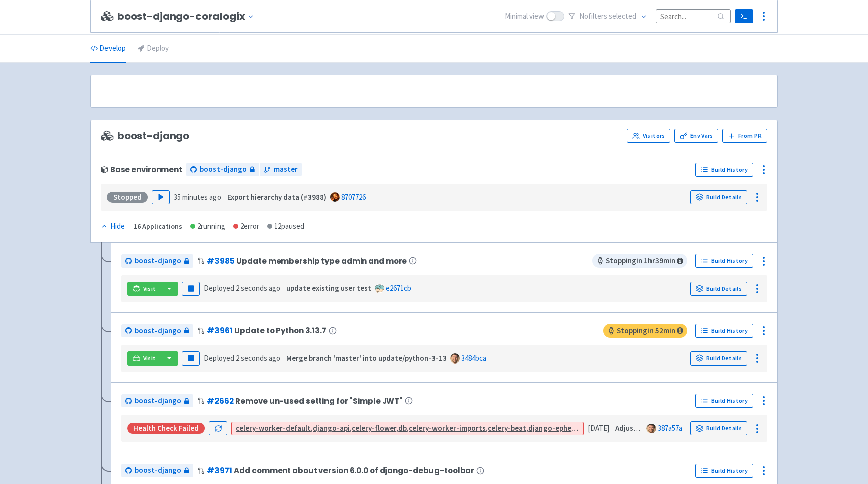 This screenshot has width=868, height=484. Describe the element at coordinates (744, 136) in the screenshot. I see `button: From PR` at that location.